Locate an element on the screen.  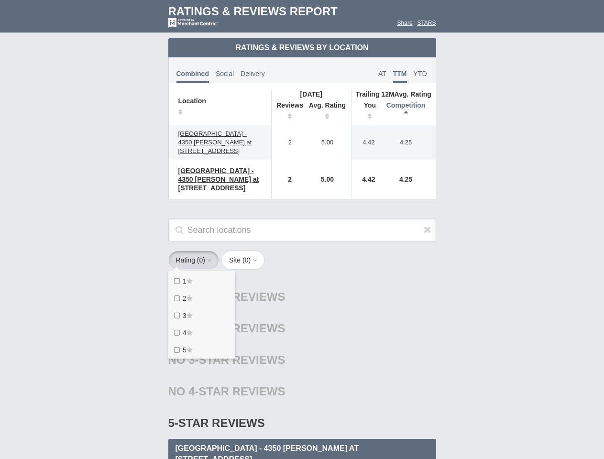
font: Share is located at coordinates (405, 23).